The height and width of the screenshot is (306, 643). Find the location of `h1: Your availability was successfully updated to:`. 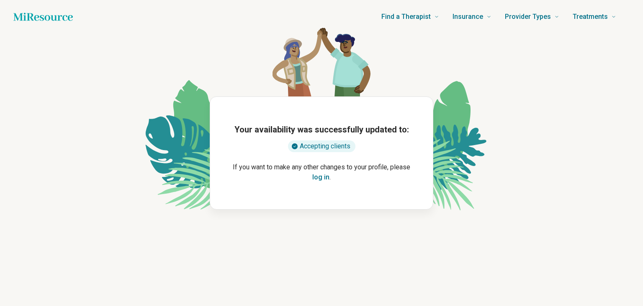

h1: Your availability was successfully updated to: is located at coordinates (322, 129).